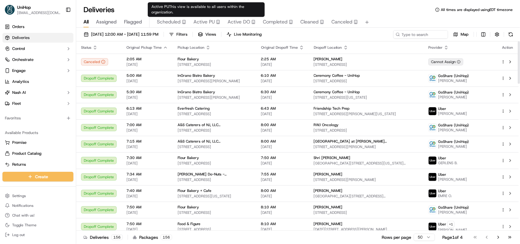 The height and width of the screenshot is (244, 520). Describe the element at coordinates (38, 49) in the screenshot. I see `button: Control` at that location.